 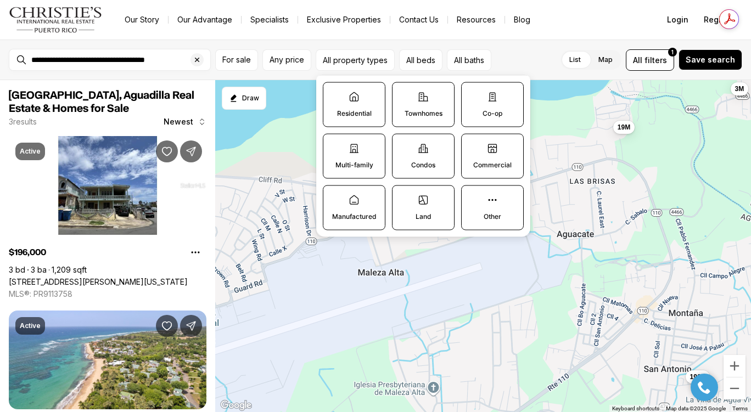 What do you see at coordinates (656, 60) in the screenshot?
I see `span: filters` at bounding box center [656, 60].